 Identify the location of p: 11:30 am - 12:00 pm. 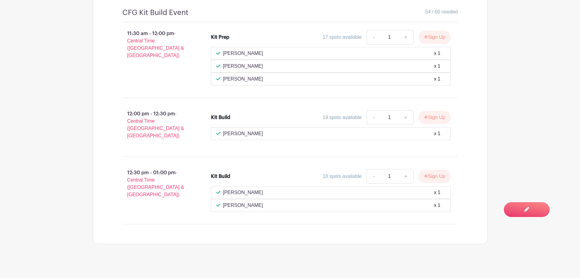
(157, 44).